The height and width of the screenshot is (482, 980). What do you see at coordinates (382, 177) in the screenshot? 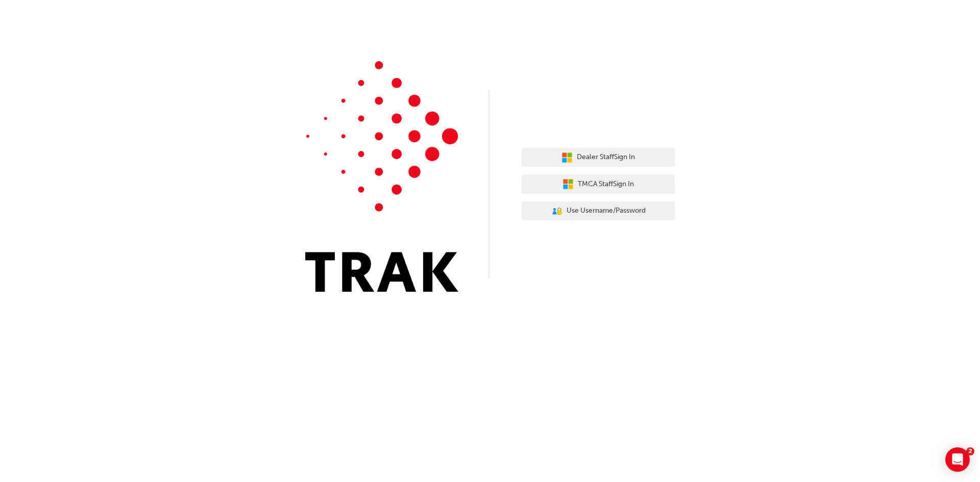
I see `img: Trak` at bounding box center [382, 177].